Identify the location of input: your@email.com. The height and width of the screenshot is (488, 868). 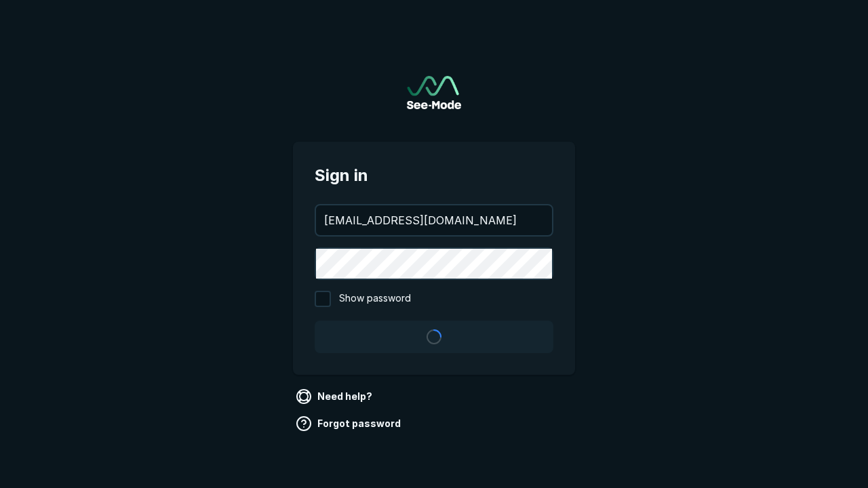
(434, 220).